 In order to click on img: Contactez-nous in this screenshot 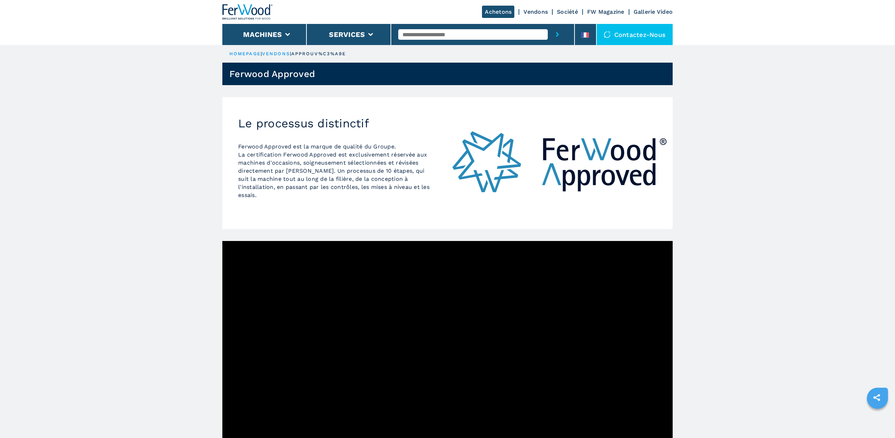, I will do `click(607, 34)`.